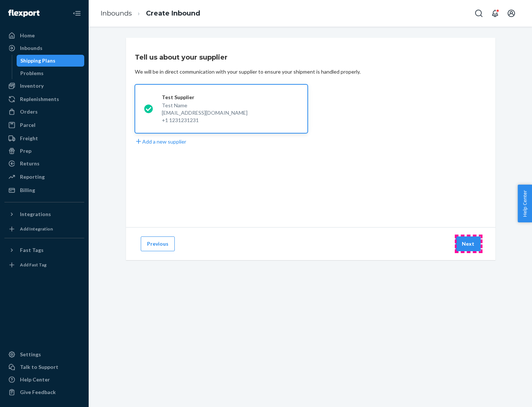  What do you see at coordinates (38, 392) in the screenshot?
I see `div: Give Feedback` at bounding box center [38, 392].